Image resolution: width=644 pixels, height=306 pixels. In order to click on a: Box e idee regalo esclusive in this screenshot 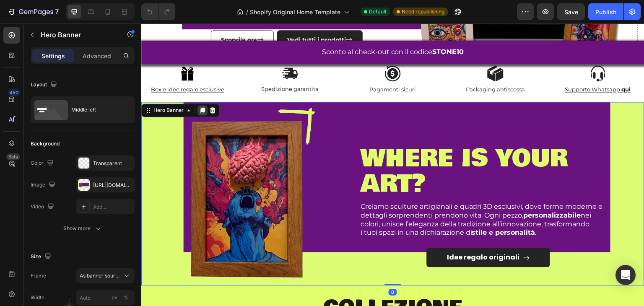, I will do `click(46, 66)`.